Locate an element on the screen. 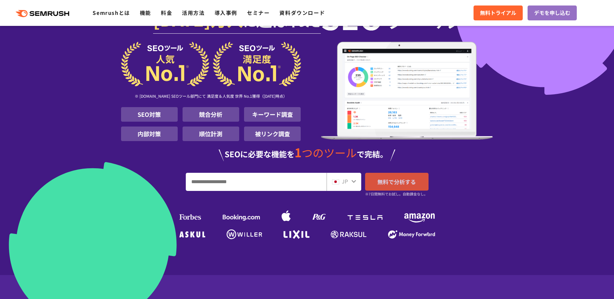 The image size is (614, 299). a: 資料ダウンロード is located at coordinates (302, 13).